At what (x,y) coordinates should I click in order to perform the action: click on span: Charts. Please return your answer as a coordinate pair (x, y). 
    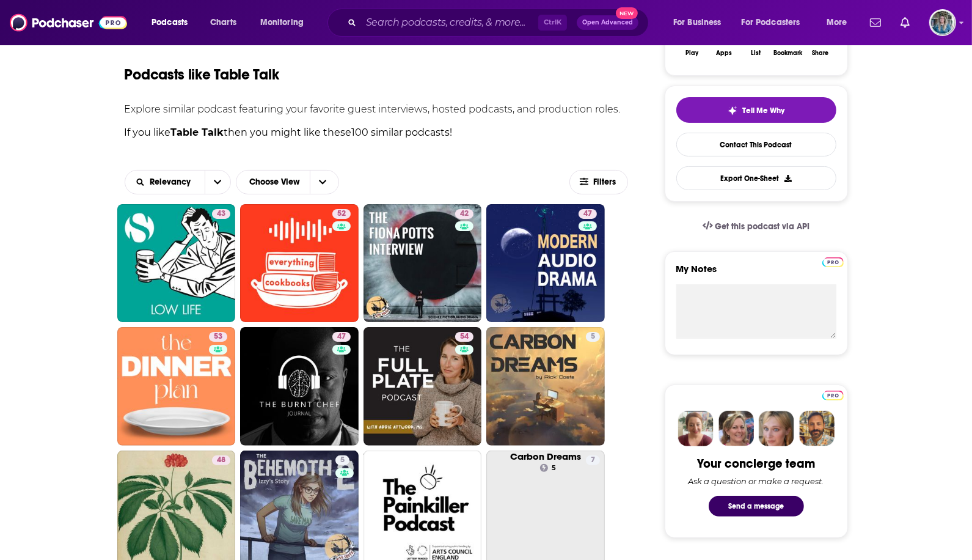
    Looking at the image, I should click on (223, 23).